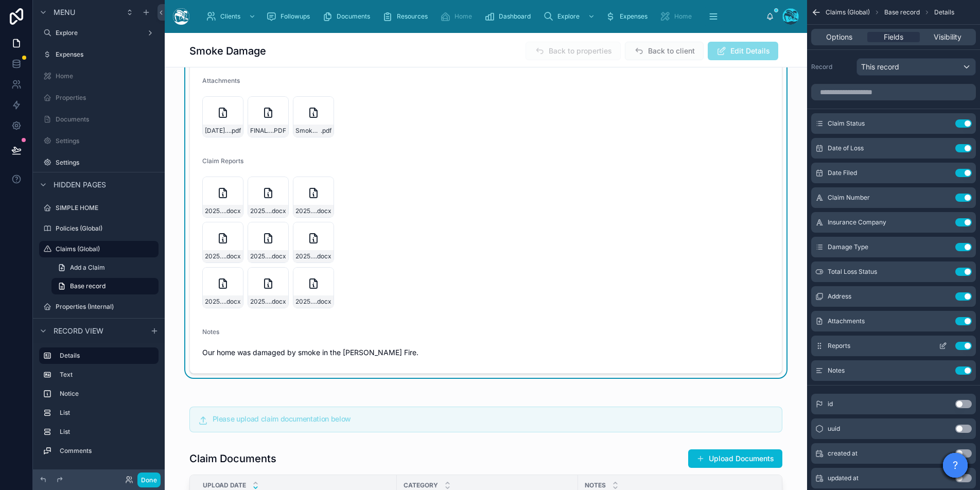  I want to click on span: Reports, so click(839, 346).